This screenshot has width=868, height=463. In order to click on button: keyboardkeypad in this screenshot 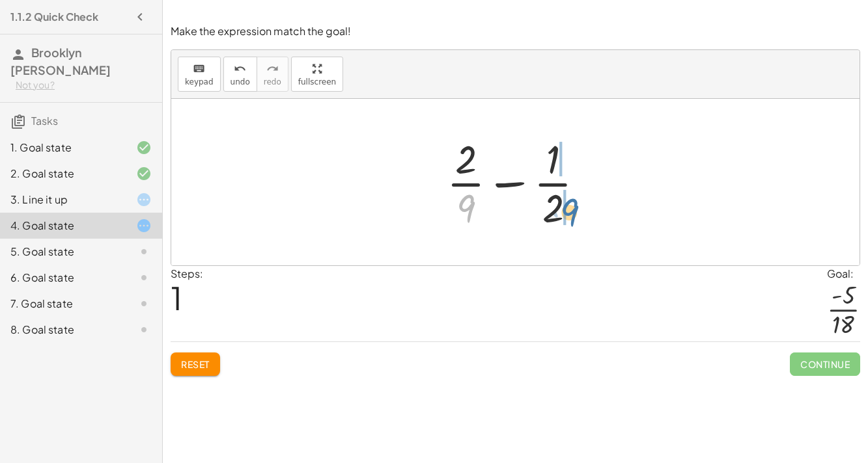, I will do `click(199, 74)`.